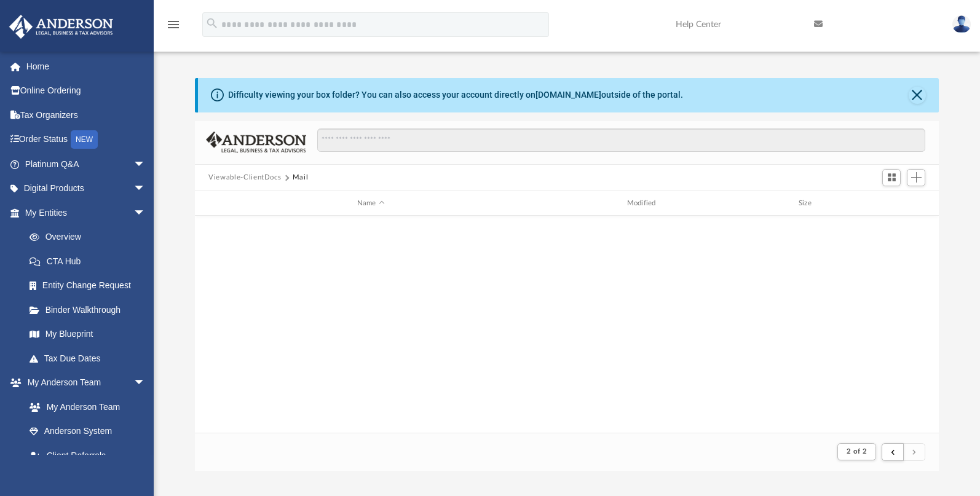 The height and width of the screenshot is (496, 980). What do you see at coordinates (456, 94) in the screenshot?
I see `div: Difficulty viewing your box folder? You can also access your account directly on outside of the p...` at bounding box center [456, 94].